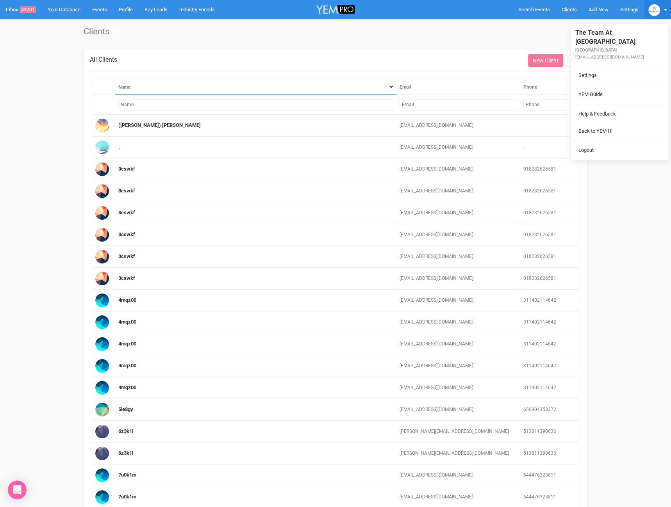 The height and width of the screenshot is (507, 671). What do you see at coordinates (256, 105) in the screenshot?
I see `input: Filter by Name` at bounding box center [256, 105].